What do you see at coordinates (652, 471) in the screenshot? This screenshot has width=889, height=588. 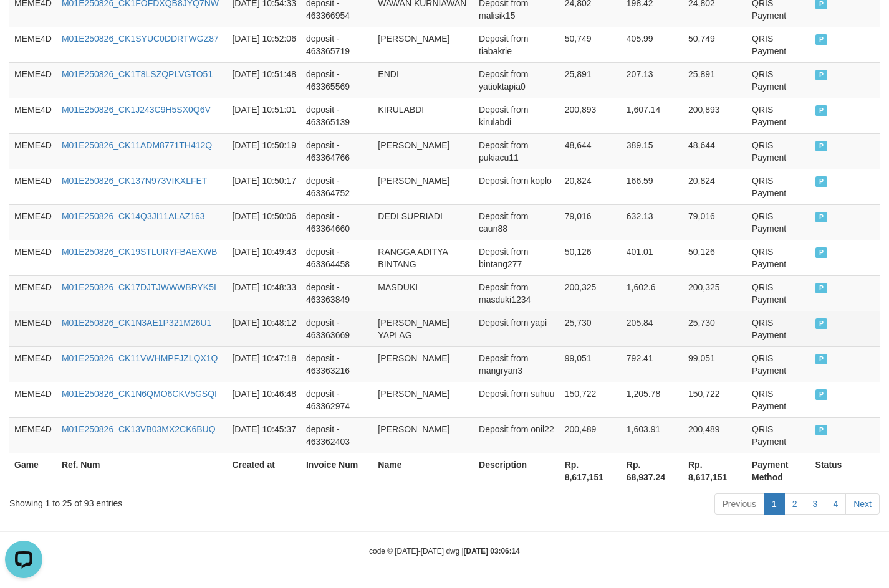 I see `th: Rp. 68,937.24` at bounding box center [652, 471].